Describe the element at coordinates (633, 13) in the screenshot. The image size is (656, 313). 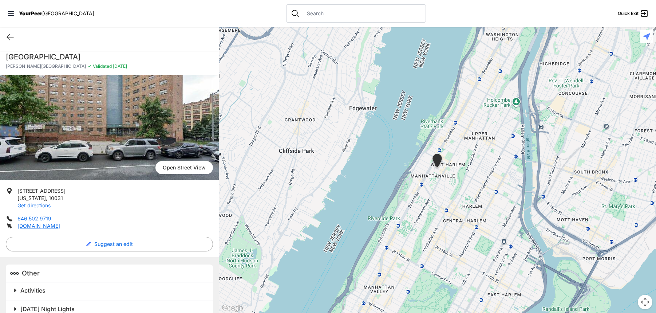
I see `a: Quick Exit` at that location.